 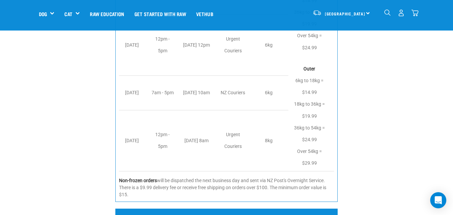 What do you see at coordinates (68, 14) in the screenshot?
I see `a: Cat` at bounding box center [68, 14].